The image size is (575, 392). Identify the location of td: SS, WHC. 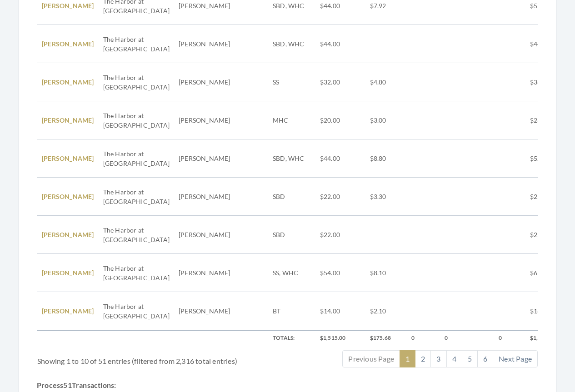
(292, 273).